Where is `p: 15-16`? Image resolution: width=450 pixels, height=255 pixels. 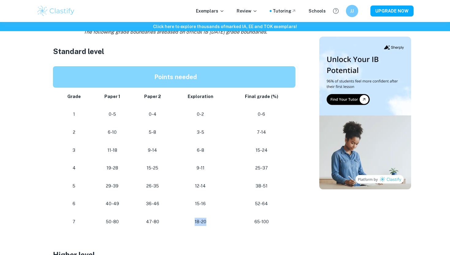 p: 15-16 is located at coordinates (200, 204).